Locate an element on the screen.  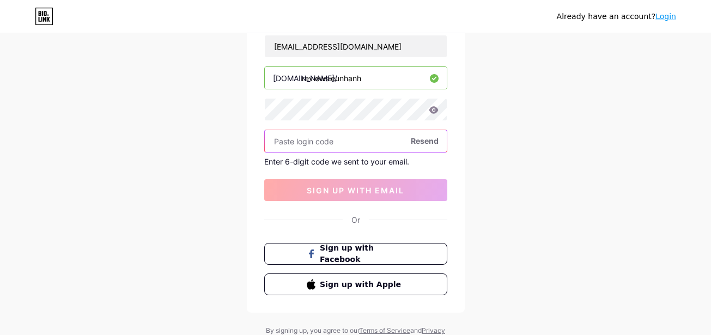
a: Sign up with Apple is located at coordinates (356, 284).